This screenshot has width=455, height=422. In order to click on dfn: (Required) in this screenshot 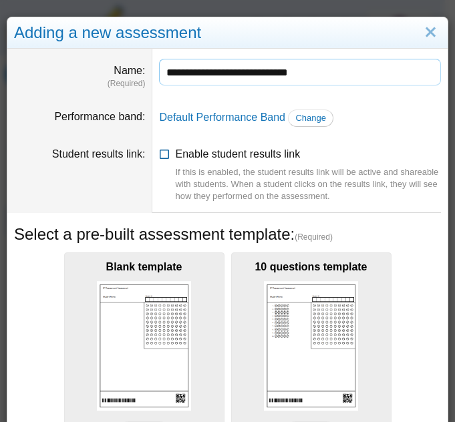, I will do `click(79, 83)`.